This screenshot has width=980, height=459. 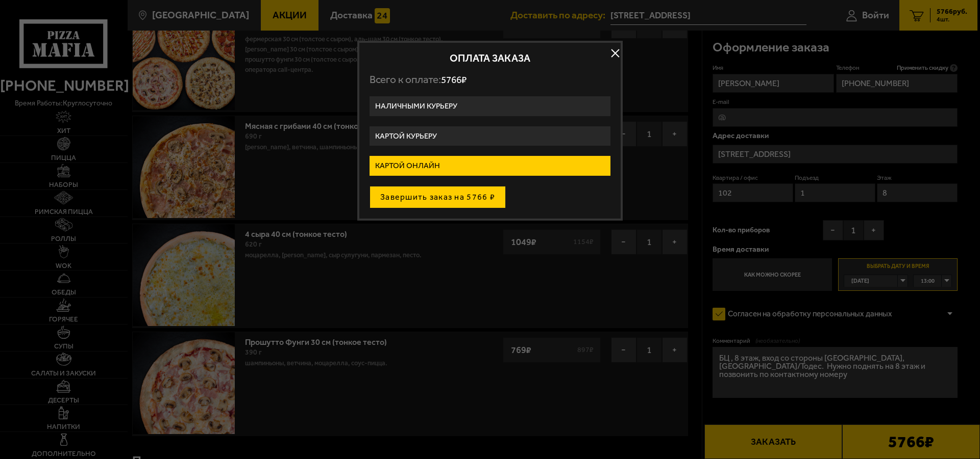 I want to click on label: Картой курьеру, so click(x=490, y=136).